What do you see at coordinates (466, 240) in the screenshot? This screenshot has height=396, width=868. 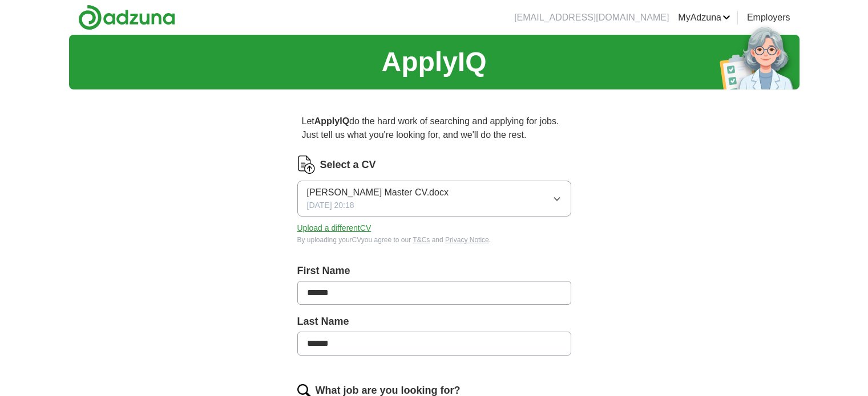 I see `a: Privacy Notice` at bounding box center [466, 240].